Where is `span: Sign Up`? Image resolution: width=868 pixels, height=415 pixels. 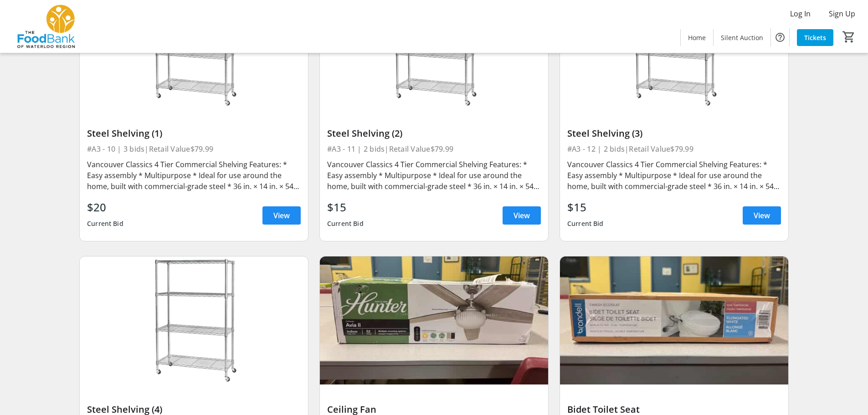 span: Sign Up is located at coordinates (842, 14).